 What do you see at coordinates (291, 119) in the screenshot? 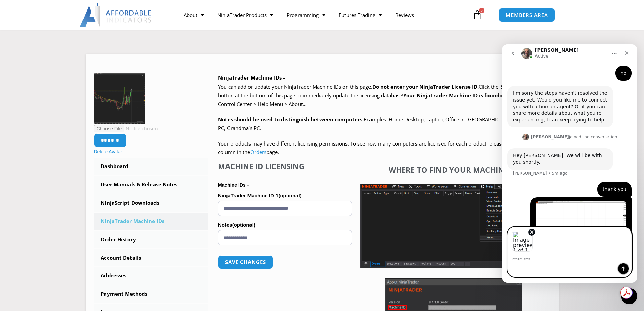
I see `strong: Notes should be used to distinguish between computers.` at bounding box center [291, 119].